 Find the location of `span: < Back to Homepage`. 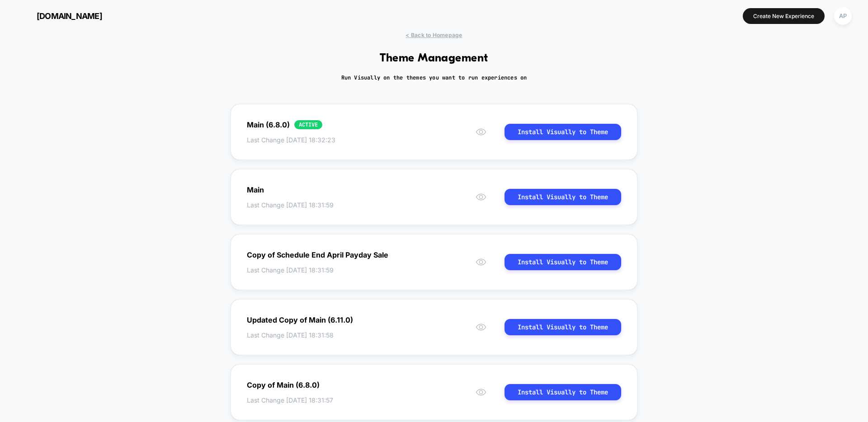

span: < Back to Homepage is located at coordinates (433, 34).